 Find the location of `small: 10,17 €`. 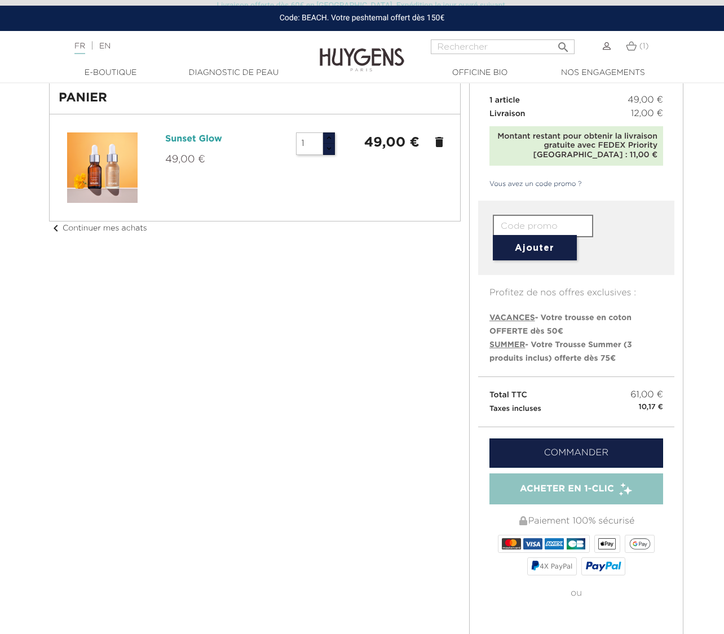

small: 10,17 € is located at coordinates (651, 408).